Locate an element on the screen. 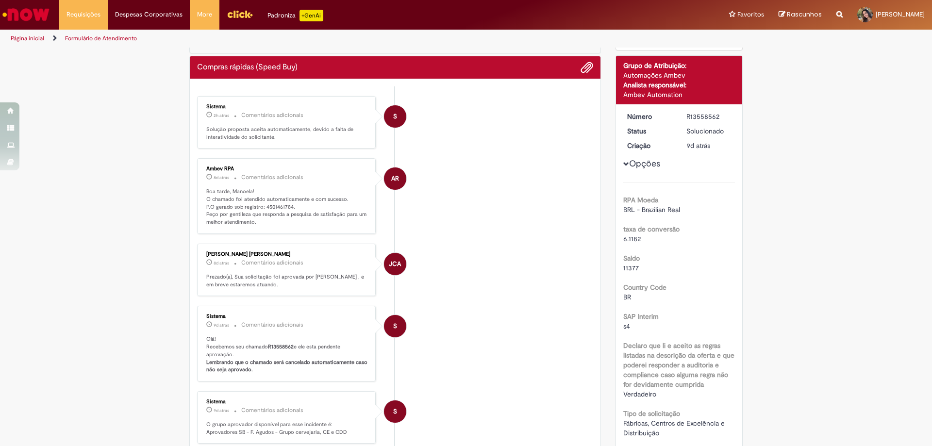 The height and width of the screenshot is (446, 932). ul: Trilhas de página is located at coordinates (311, 38).